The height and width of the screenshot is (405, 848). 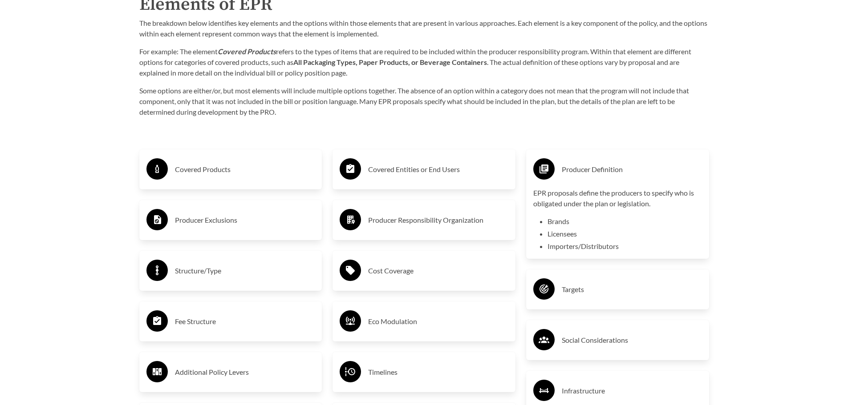 What do you see at coordinates (624, 247) in the screenshot?
I see `li: Importers/Distributors` at bounding box center [624, 247].